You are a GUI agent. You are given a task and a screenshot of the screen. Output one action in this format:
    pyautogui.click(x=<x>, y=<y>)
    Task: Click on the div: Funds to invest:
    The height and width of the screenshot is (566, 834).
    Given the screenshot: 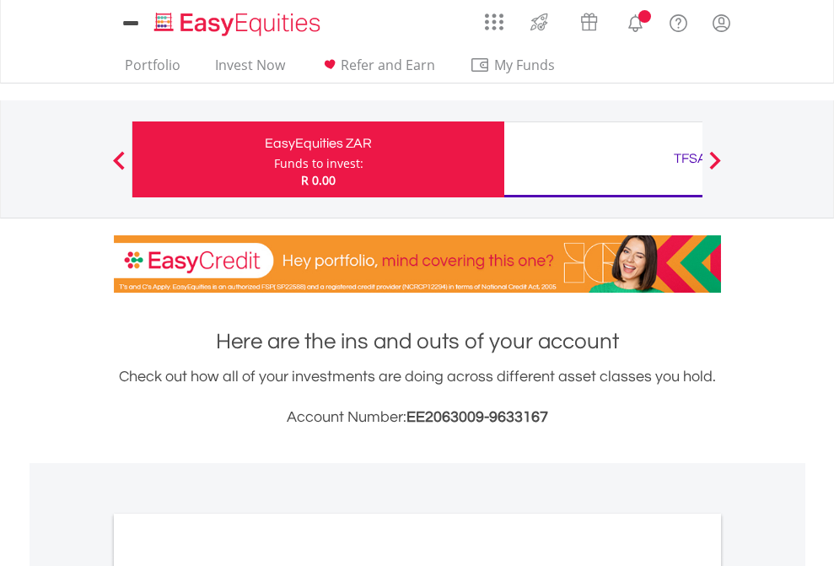 What is the action you would take?
    pyautogui.click(x=319, y=164)
    